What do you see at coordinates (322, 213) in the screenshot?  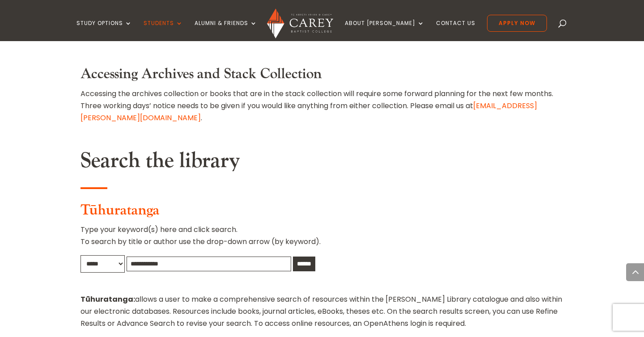 I see `h3: Tūhuratanga` at bounding box center [322, 213].